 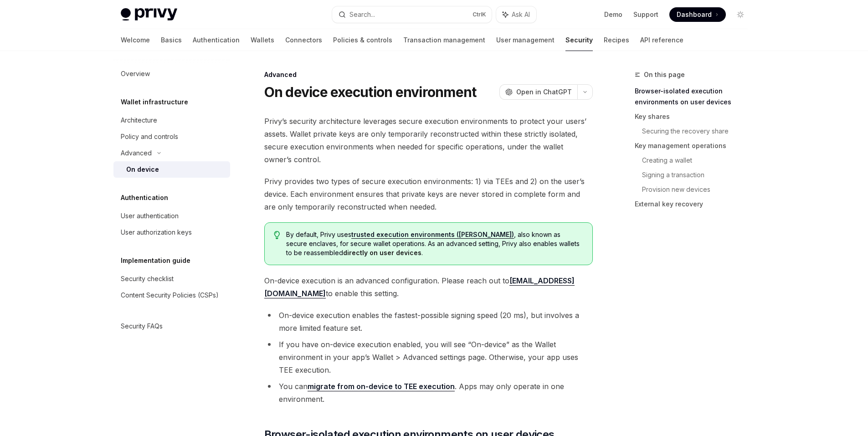 What do you see at coordinates (155, 102) in the screenshot?
I see `h5: Wallet infrastructure` at bounding box center [155, 102].